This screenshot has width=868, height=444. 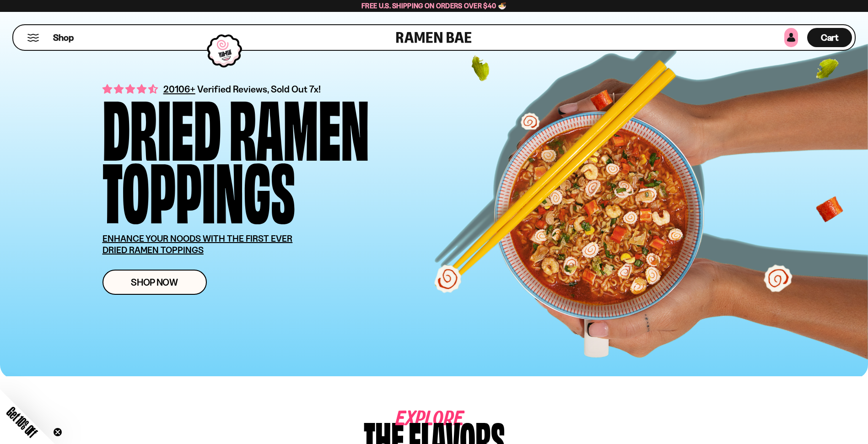 What do you see at coordinates (197, 244) in the screenshot?
I see `u: ENHANCE YOUR NOODS WITH THE FIRST EVER DRIED RAMEN TOPPINGS` at bounding box center [197, 244].